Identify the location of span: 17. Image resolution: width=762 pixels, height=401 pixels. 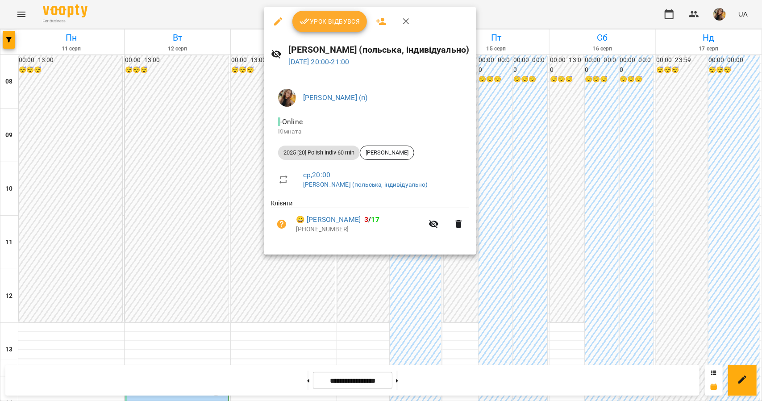
(375, 219).